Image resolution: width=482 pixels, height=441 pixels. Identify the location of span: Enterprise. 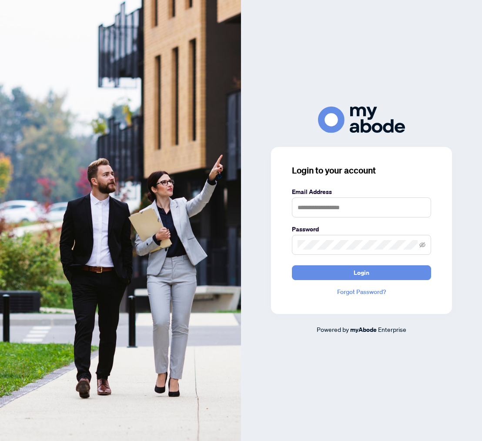
(392, 329).